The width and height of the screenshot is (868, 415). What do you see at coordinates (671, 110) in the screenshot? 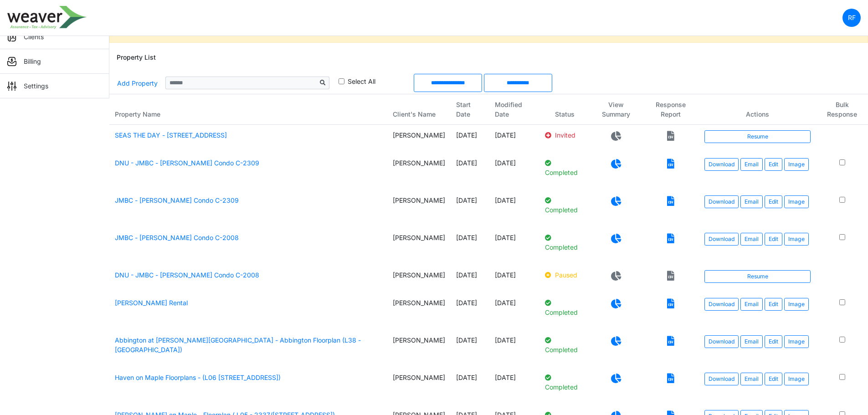
I see `th: Response Report` at bounding box center [671, 110].